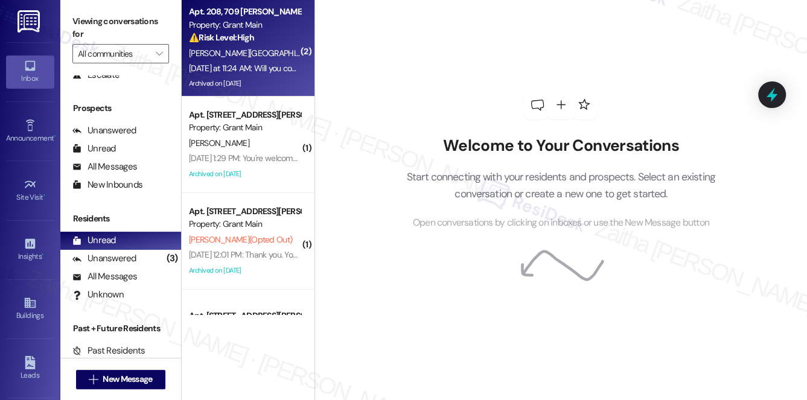  I want to click on a: Insights •, so click(30, 250).